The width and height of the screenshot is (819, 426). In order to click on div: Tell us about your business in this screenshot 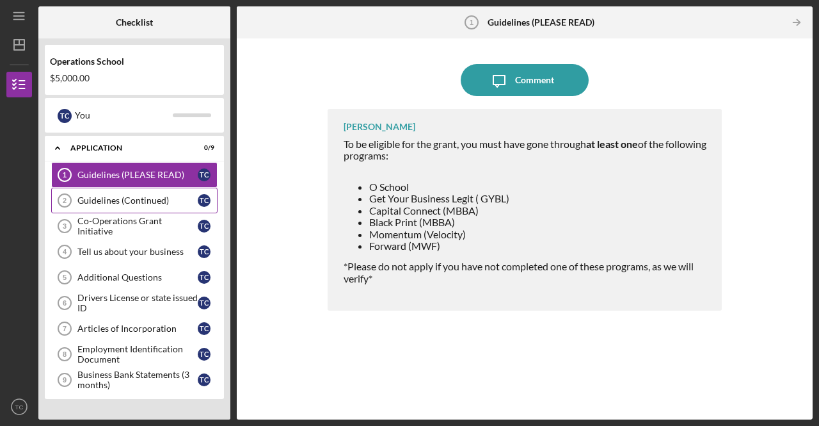, I will do `click(138, 252)`.